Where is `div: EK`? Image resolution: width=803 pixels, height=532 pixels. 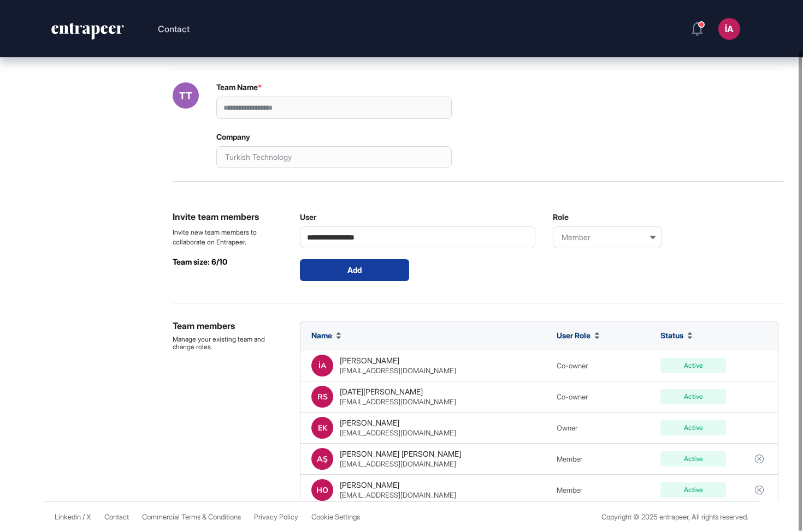
div: EK is located at coordinates (322, 428).